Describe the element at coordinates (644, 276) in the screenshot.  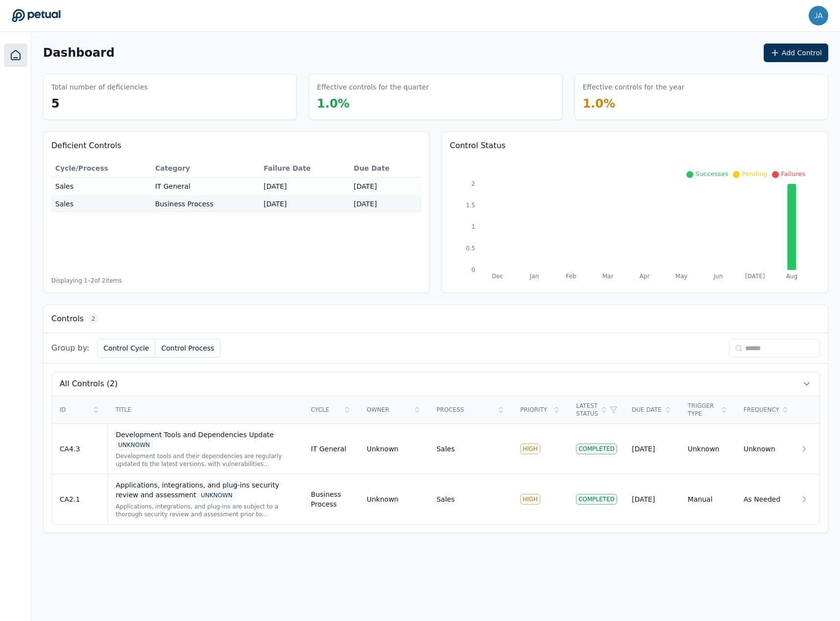
I see `tspan: Apr` at that location.